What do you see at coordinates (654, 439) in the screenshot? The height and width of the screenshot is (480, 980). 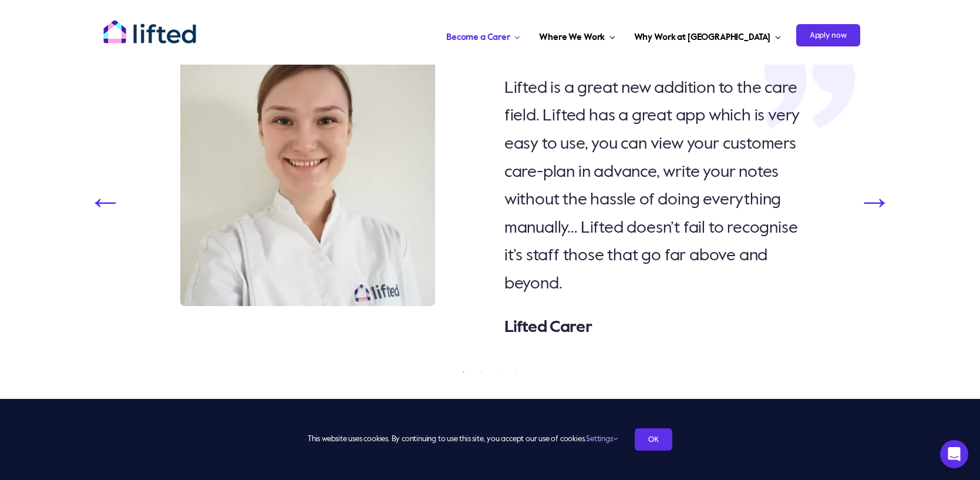 I see `a: OK` at bounding box center [654, 439].